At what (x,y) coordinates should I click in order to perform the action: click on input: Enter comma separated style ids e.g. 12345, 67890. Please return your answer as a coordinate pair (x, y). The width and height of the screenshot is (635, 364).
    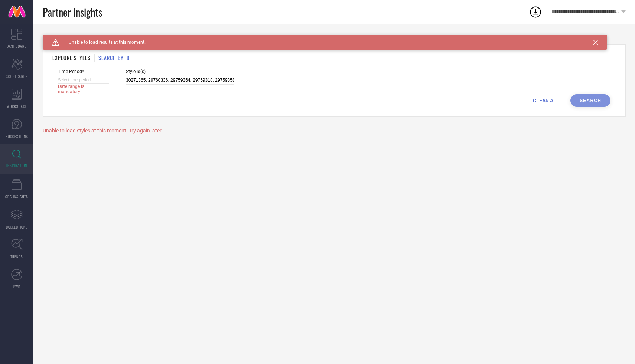
    Looking at the image, I should click on (180, 80).